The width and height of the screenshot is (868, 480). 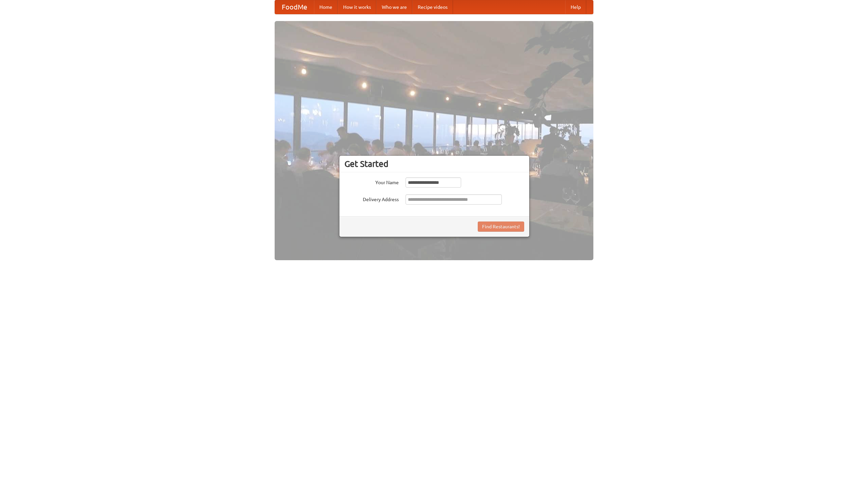 I want to click on a: Home, so click(x=326, y=7).